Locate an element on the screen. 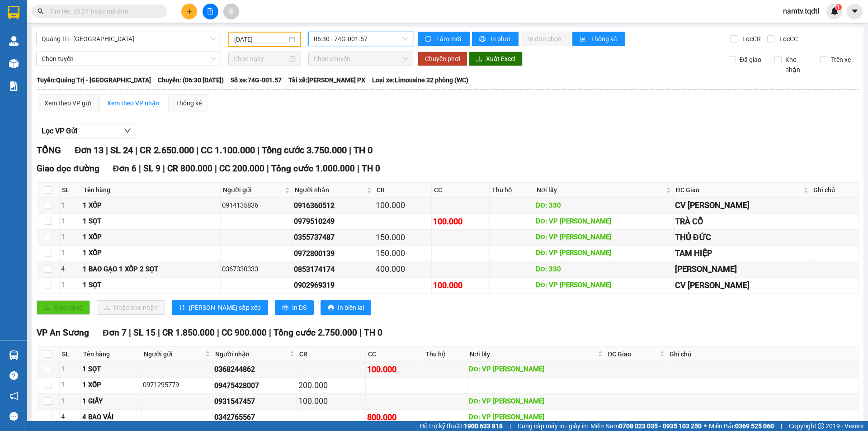 The image size is (868, 431). div: Xem theo VP gửi is located at coordinates (67, 103).